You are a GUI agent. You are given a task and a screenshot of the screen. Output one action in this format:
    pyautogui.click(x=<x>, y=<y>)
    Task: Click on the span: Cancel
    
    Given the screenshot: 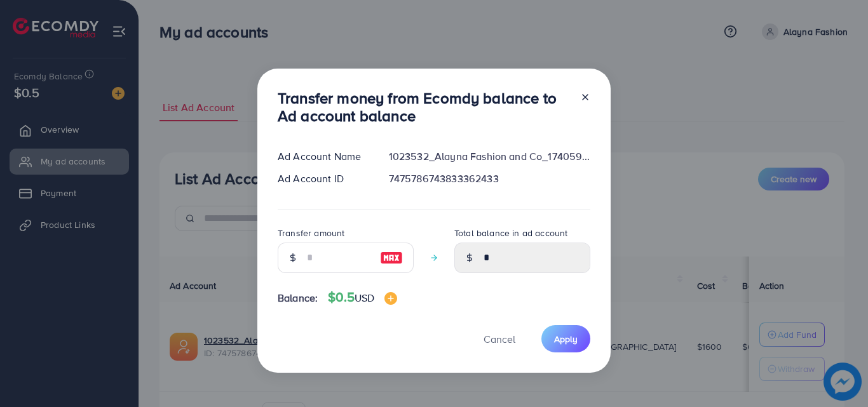 What is the action you would take?
    pyautogui.click(x=500, y=339)
    